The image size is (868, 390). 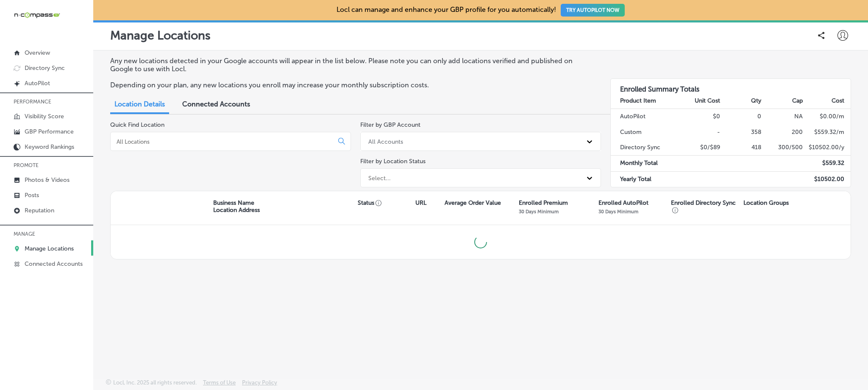 What do you see at coordinates (37, 15) in the screenshot?
I see `img: 660ab0bf-5cc7-4cb8-ba1c-48b5ae0f18e60NCTV_CLogo_TV_Black_-500x88.png` at bounding box center [37, 15].